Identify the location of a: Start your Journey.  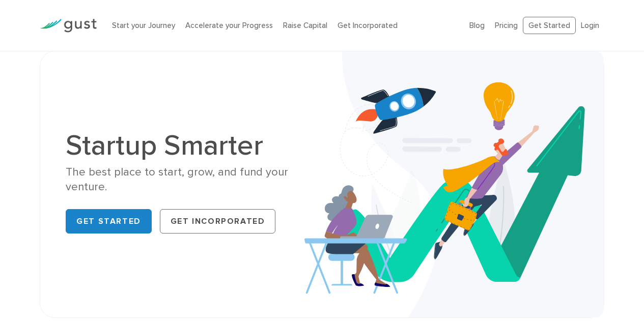
(144, 25).